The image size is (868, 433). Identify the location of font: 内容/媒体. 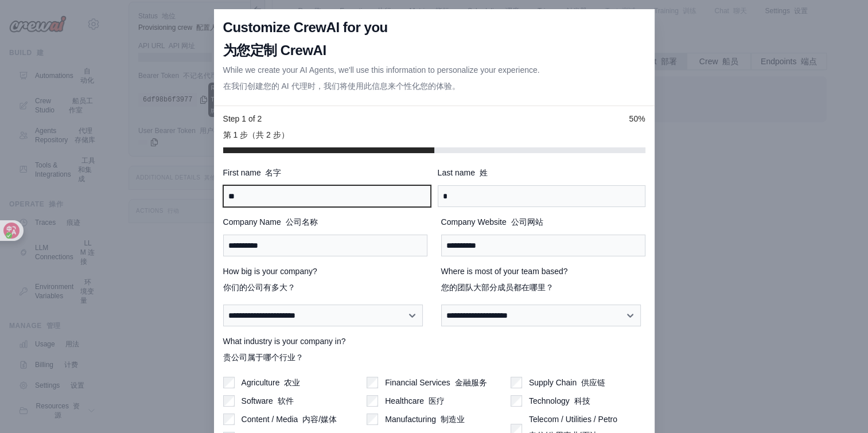
(320, 419).